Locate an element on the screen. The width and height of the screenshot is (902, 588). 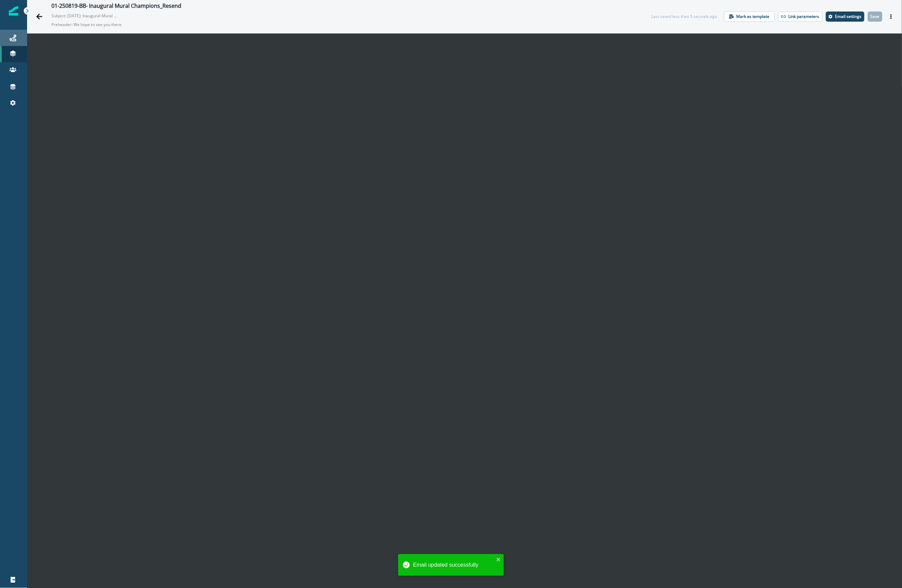
button: Mark as template is located at coordinates (749, 17).